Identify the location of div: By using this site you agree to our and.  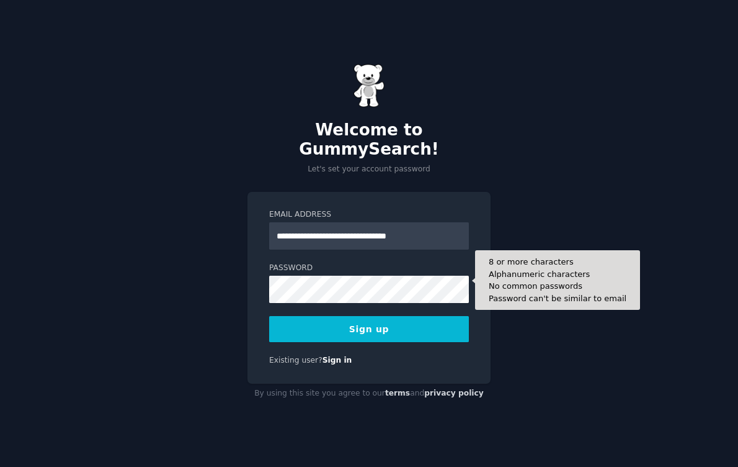
(369, 393).